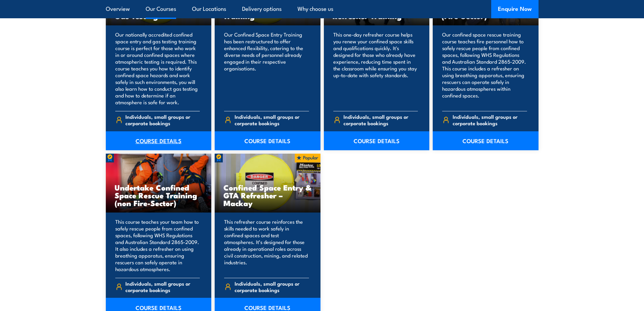  Describe the element at coordinates (268, 195) in the screenshot. I see `h3: Confined Space Entry & GTA Refresher – Mackay` at that location.